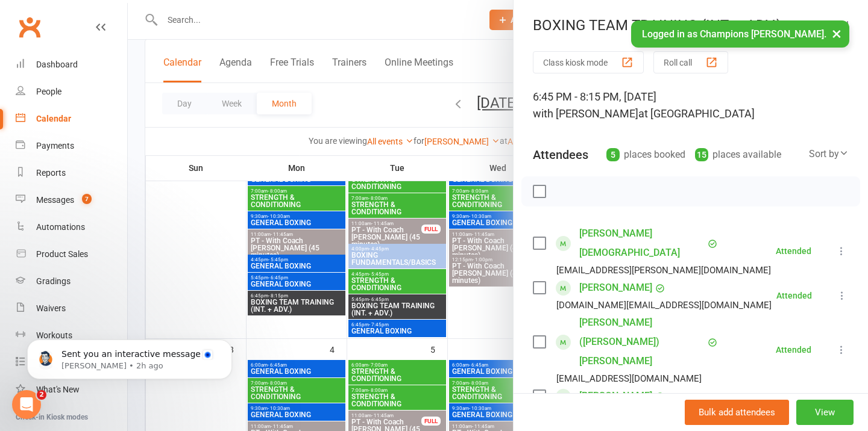  Describe the element at coordinates (691, 26) in the screenshot. I see `div: BOXING TEAM TRAINING (INT. + ADV.)` at that location.